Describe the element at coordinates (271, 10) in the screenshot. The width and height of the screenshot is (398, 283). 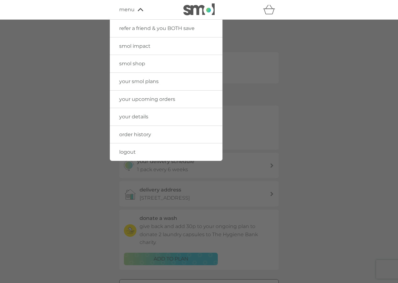
I see `div: basket` at that location.